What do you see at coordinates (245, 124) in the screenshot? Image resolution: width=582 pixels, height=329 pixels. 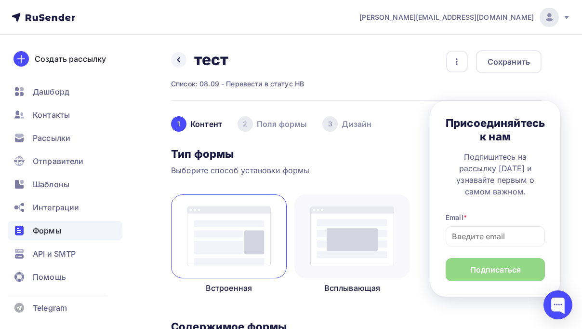 I see `div: 2` at bounding box center [245, 124].